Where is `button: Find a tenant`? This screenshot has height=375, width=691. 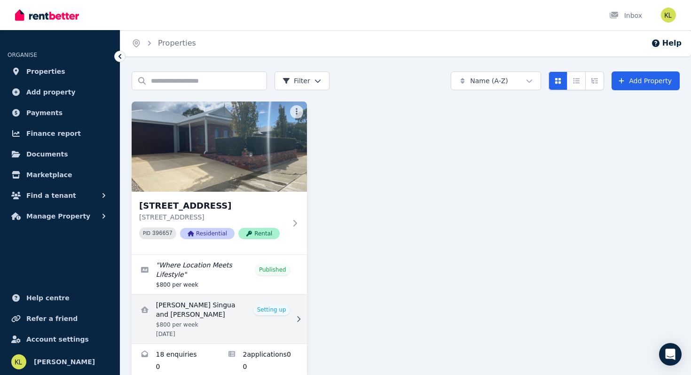
button: Find a tenant is located at coordinates (60, 196).